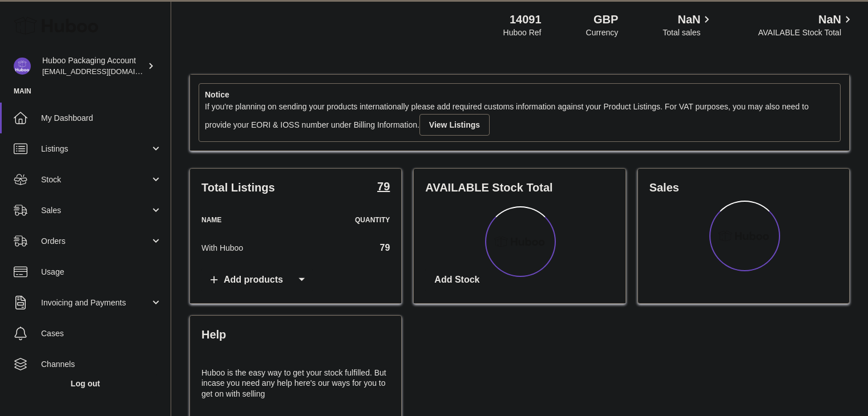 The height and width of the screenshot is (416, 868). What do you see at coordinates (101, 364) in the screenshot?
I see `span: Channels` at bounding box center [101, 364].